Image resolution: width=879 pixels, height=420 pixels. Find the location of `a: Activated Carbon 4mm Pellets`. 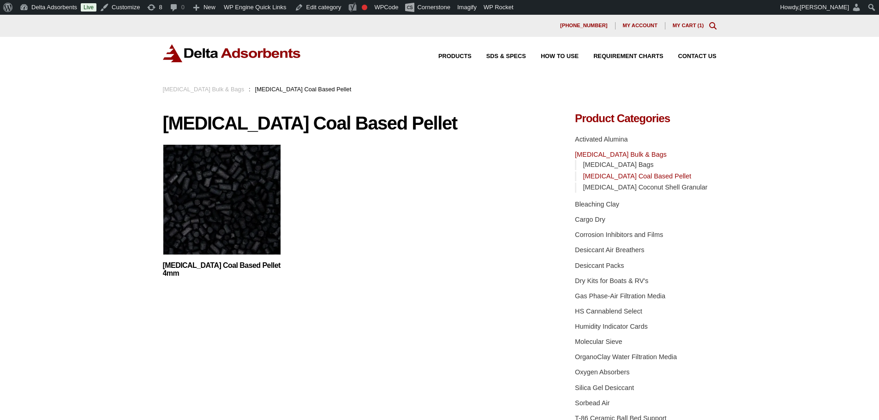

a: Activated Carbon 4mm Pellets is located at coordinates (222, 202).